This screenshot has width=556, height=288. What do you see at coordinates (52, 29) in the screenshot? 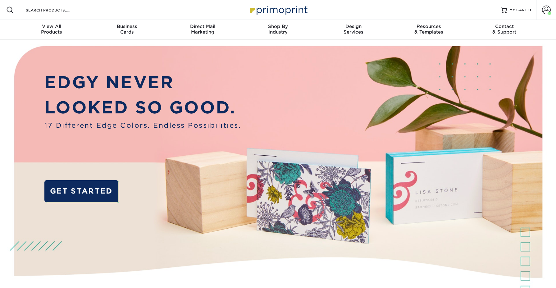
I see `div: Products` at bounding box center [52, 29].